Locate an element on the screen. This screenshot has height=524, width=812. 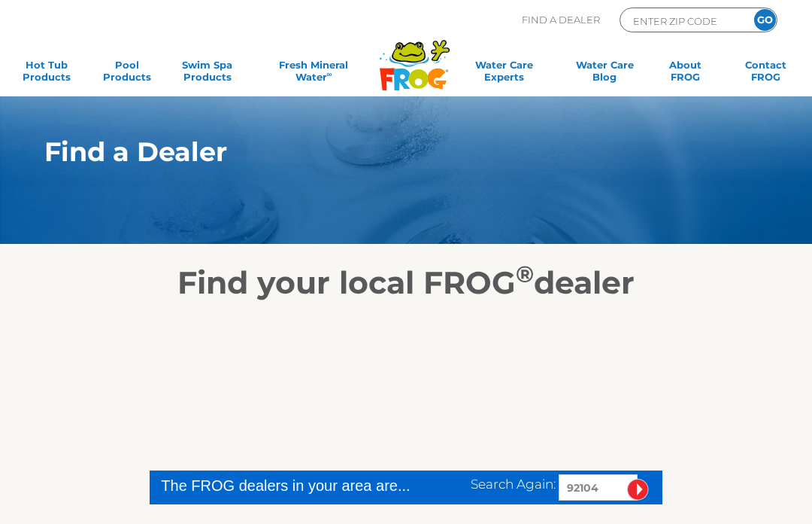
h1: Find a Dealer is located at coordinates (378, 152).